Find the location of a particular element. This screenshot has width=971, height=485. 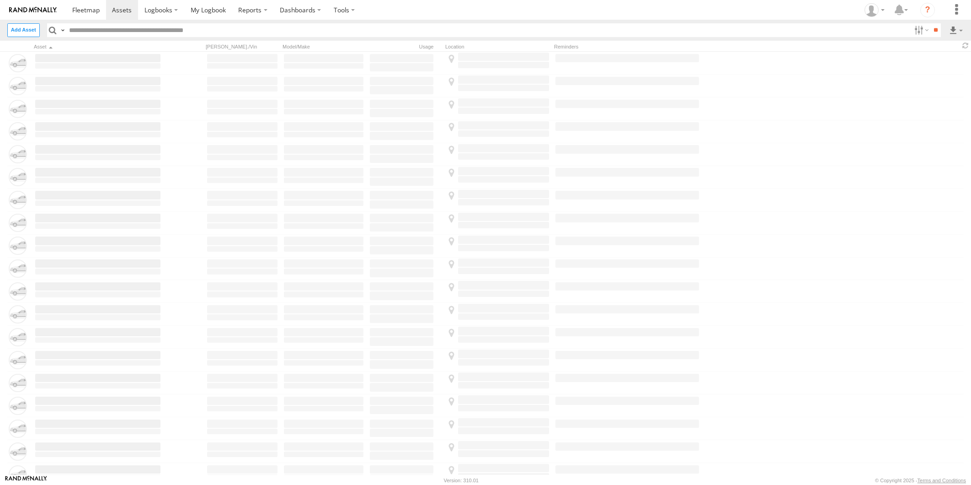

label: Search Filter Options is located at coordinates (920, 30).